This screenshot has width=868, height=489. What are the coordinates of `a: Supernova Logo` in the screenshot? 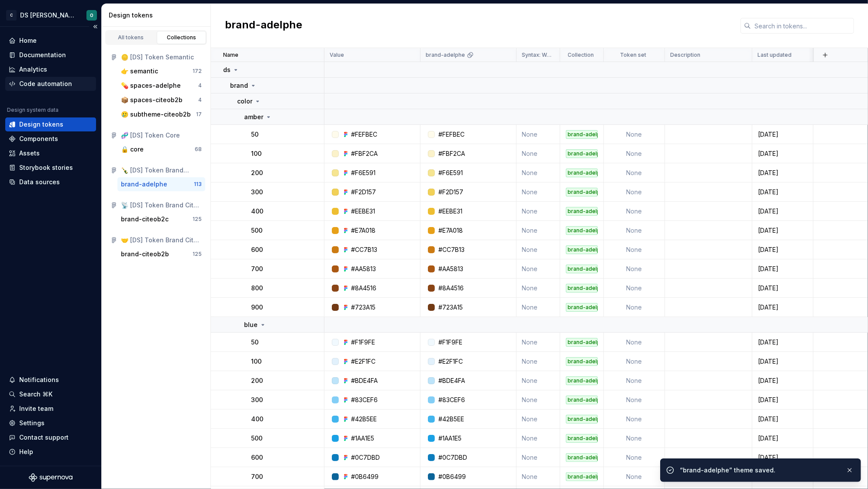 It's located at (50, 478).